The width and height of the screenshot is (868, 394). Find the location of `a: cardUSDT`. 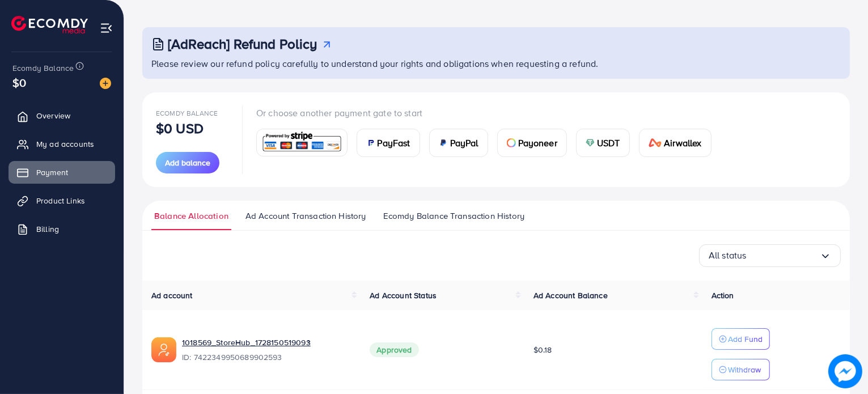

a: cardUSDT is located at coordinates (603, 143).